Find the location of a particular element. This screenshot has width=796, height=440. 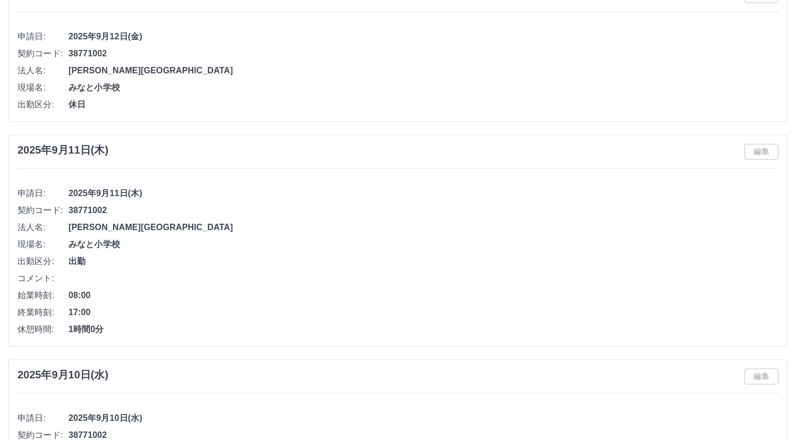

span: 2025年9月12日(金) is located at coordinates (423, 37).